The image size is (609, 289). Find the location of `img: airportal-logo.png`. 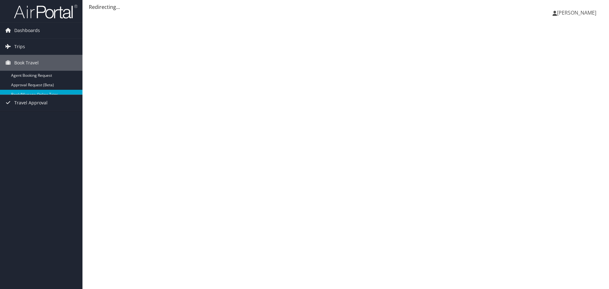

img: airportal-logo.png is located at coordinates (46, 11).